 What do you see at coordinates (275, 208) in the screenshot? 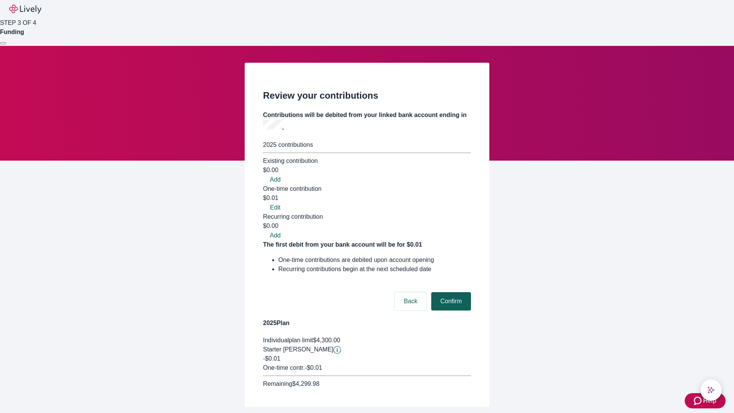
I see `button: Edit` at bounding box center [275, 208].